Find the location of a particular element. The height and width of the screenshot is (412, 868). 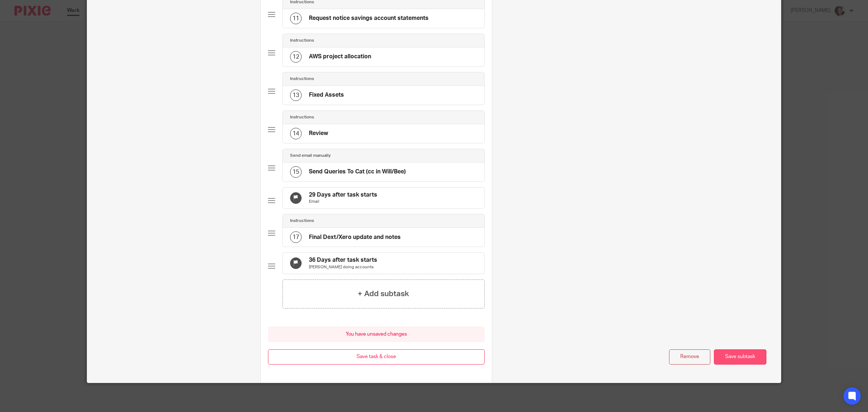

h4: + Add subtask is located at coordinates (384, 294).